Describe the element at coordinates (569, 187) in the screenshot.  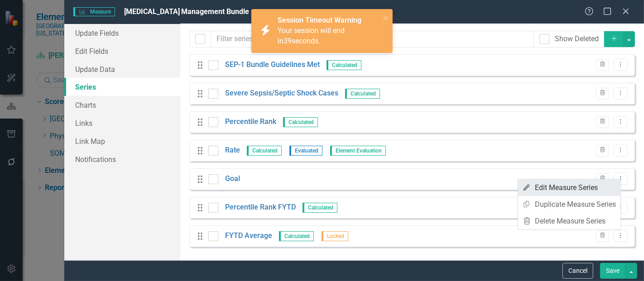
I see `a: Edit Measure Series` at that location.